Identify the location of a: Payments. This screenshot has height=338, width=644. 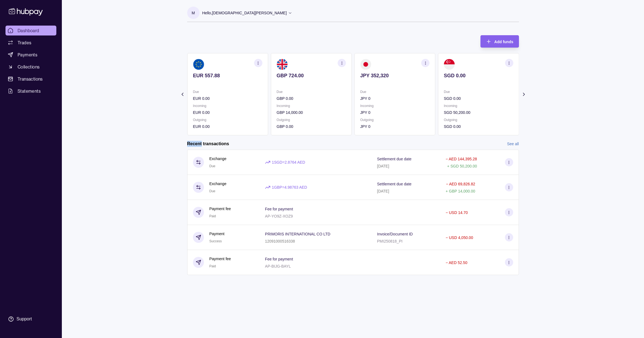
(31, 55).